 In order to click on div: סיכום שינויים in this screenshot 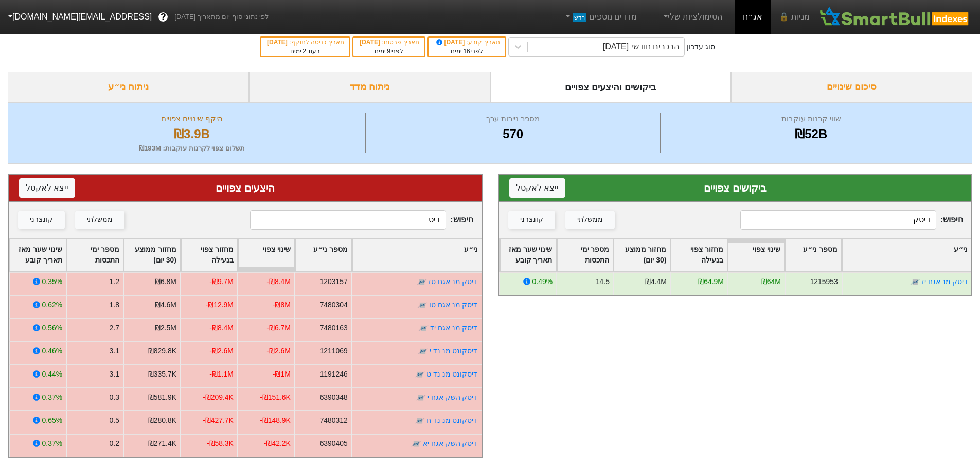, I will do `click(851, 87)`.